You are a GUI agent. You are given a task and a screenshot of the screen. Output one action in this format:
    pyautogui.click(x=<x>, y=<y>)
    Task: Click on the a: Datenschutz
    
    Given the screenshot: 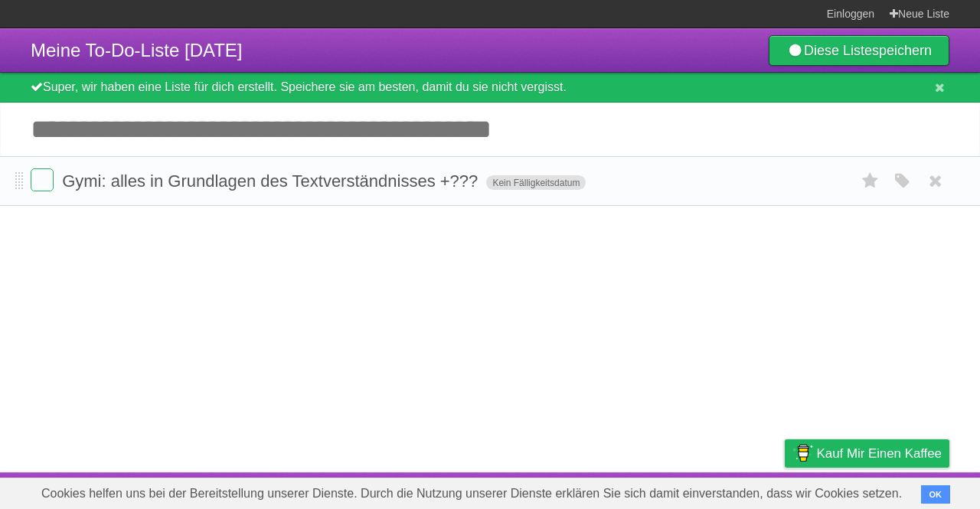 What is the action you would take?
    pyautogui.click(x=727, y=490)
    